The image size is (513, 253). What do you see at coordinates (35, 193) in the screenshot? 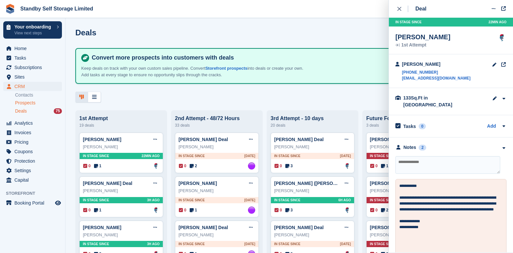
I see `span: Storefront` at bounding box center [35, 193].